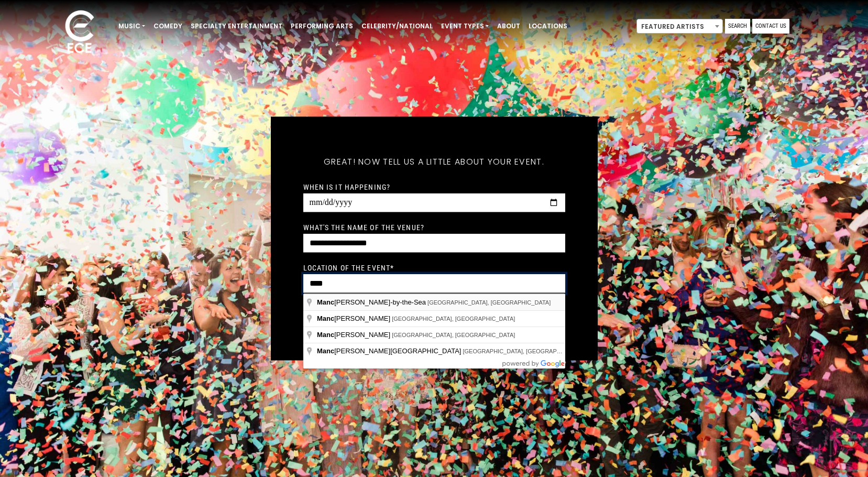 The image size is (868, 477). What do you see at coordinates (349, 268) in the screenshot?
I see `label: Location of the event` at bounding box center [349, 268].